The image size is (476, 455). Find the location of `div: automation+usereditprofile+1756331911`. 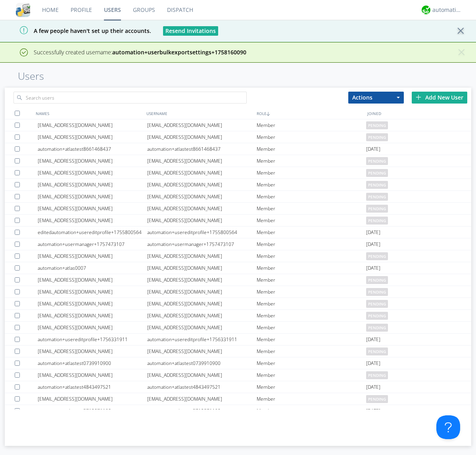

div: automation+usereditprofile+1756331911 is located at coordinates (202, 339).